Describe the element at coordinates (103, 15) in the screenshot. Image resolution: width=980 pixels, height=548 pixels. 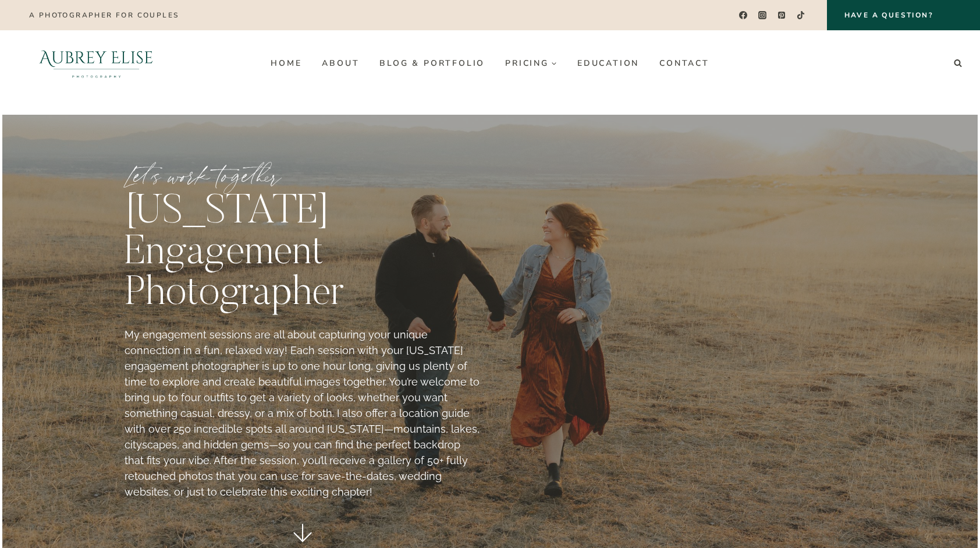
I see `p: A photographer for couples` at that location.